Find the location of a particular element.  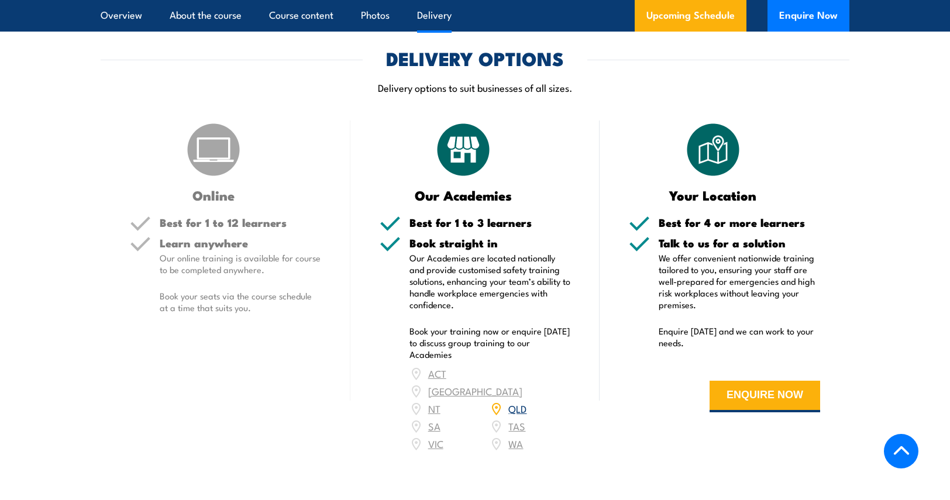

button: ENQUIRE NOW is located at coordinates (765, 397).